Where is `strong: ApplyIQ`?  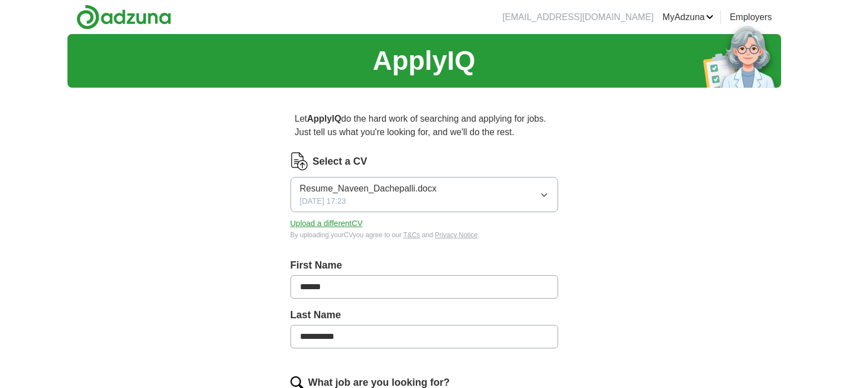
strong: ApplyIQ is located at coordinates (324, 118).